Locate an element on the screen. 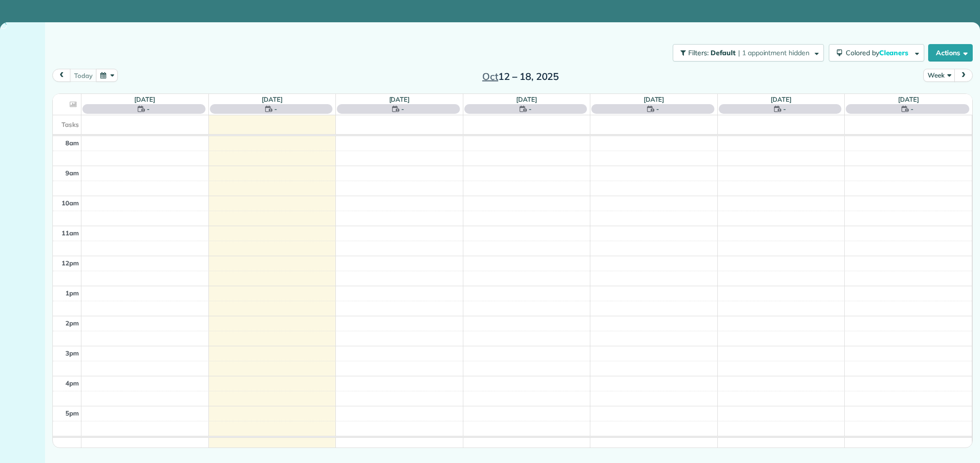  span: Colored by is located at coordinates (879, 53).